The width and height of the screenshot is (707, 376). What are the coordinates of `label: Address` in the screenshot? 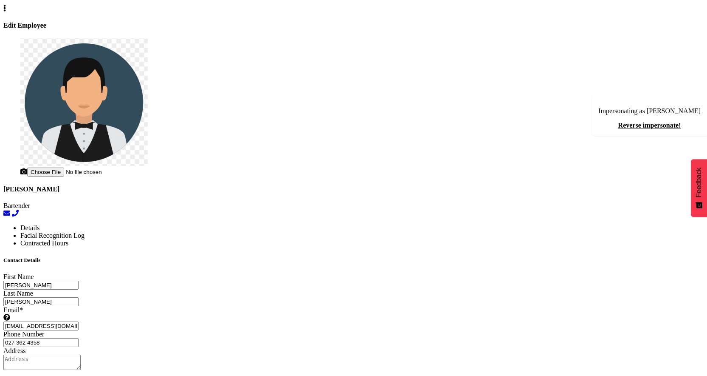 It's located at (14, 350).